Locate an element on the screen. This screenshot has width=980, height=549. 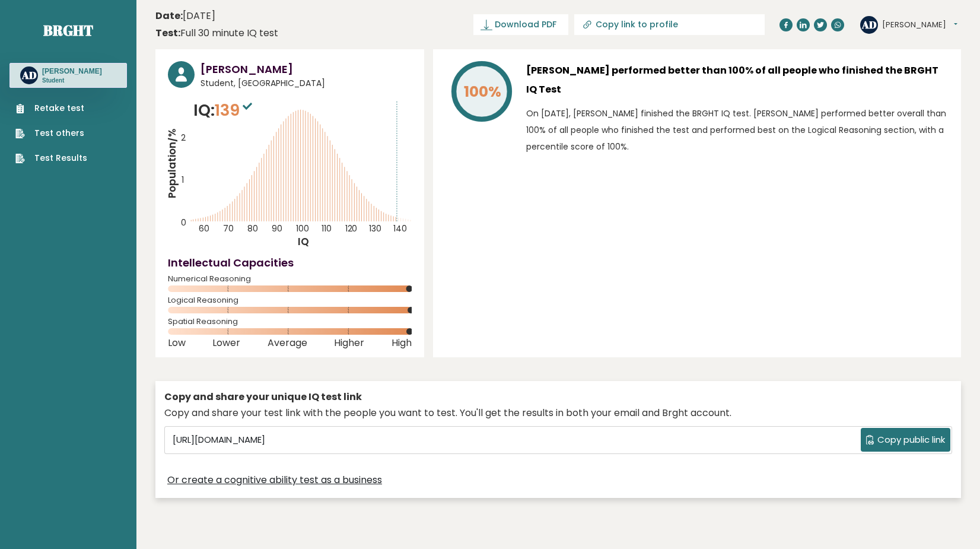
p: Student is located at coordinates (72, 81).